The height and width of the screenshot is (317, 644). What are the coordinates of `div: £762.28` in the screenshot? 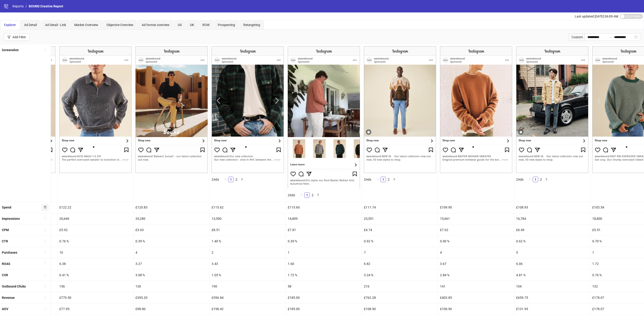 It's located at (400, 297).